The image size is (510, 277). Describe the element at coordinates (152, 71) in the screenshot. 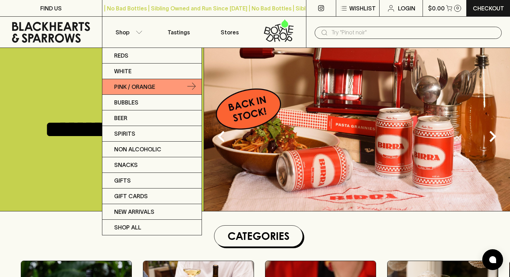

I see `a: White` at that location.